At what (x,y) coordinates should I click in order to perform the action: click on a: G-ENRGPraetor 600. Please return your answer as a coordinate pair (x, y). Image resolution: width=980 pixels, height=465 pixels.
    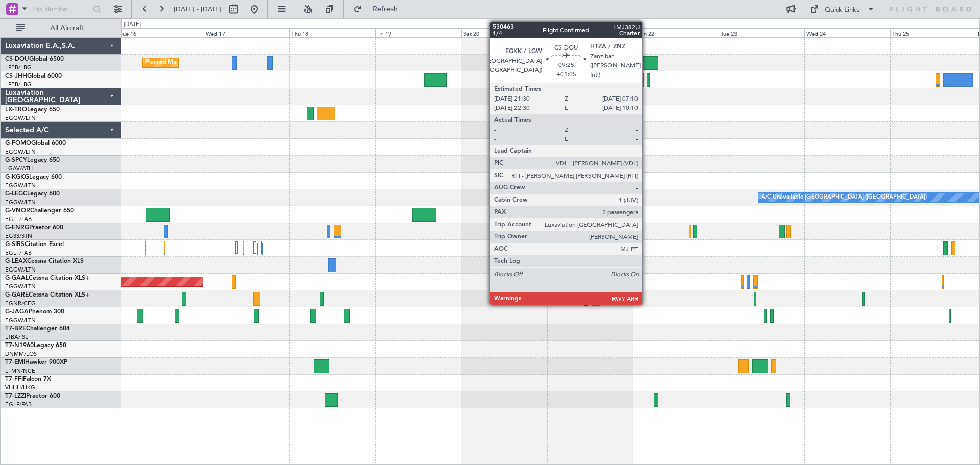
    Looking at the image, I should click on (34, 228).